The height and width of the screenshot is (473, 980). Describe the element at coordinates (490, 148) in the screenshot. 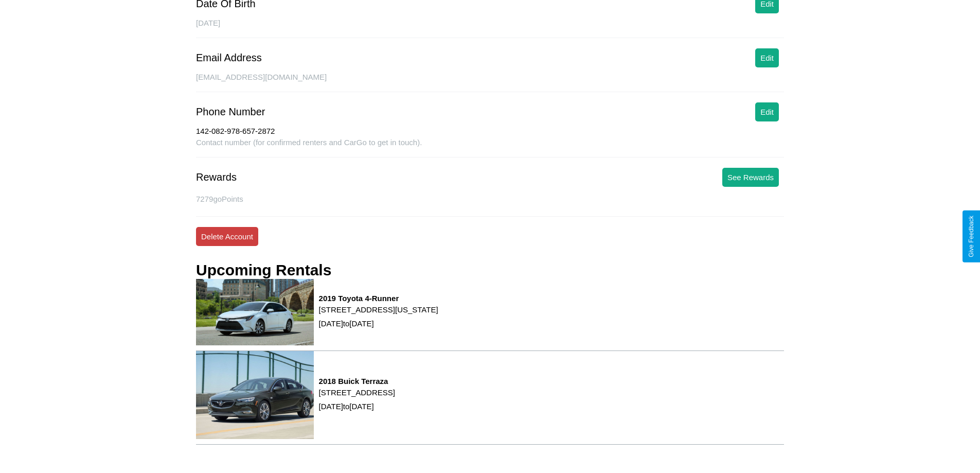

I see `div: Contact number (for confirmed renters and CarGo to get in touch).` at that location.